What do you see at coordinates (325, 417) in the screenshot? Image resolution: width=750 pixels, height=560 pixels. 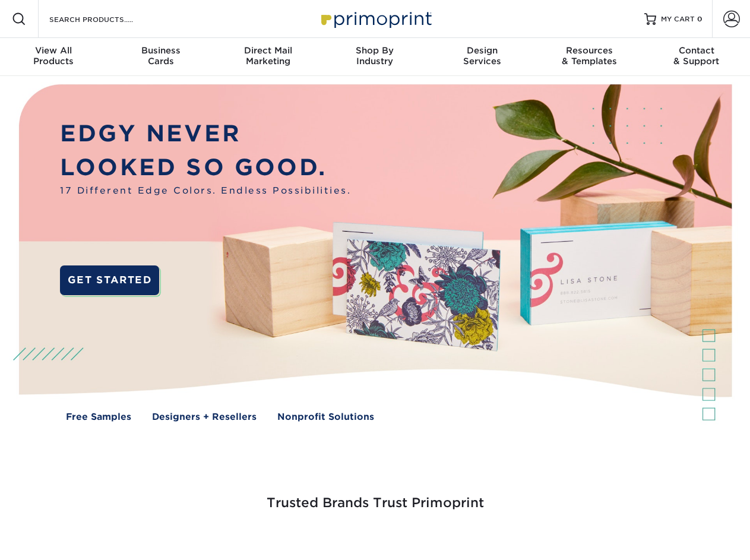 I see `a: Nonprofit Solutions` at bounding box center [325, 417].